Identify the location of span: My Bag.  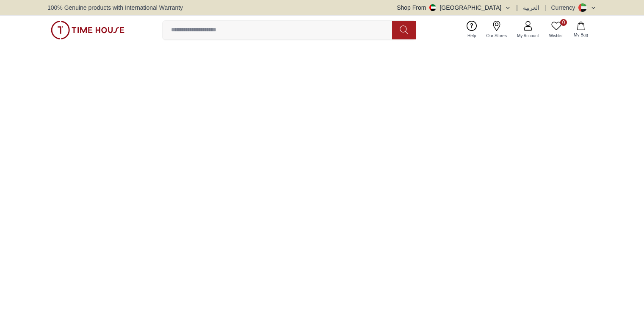
(581, 34).